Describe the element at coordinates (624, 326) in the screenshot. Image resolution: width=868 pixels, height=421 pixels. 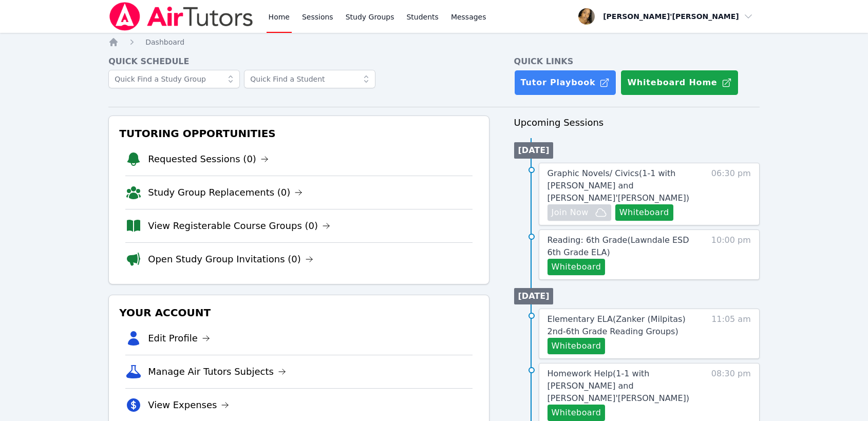
I see `a: Elementary ELA(Zanker (Milpitas) 2nd-6th Grade Reading Groups)` at that location.